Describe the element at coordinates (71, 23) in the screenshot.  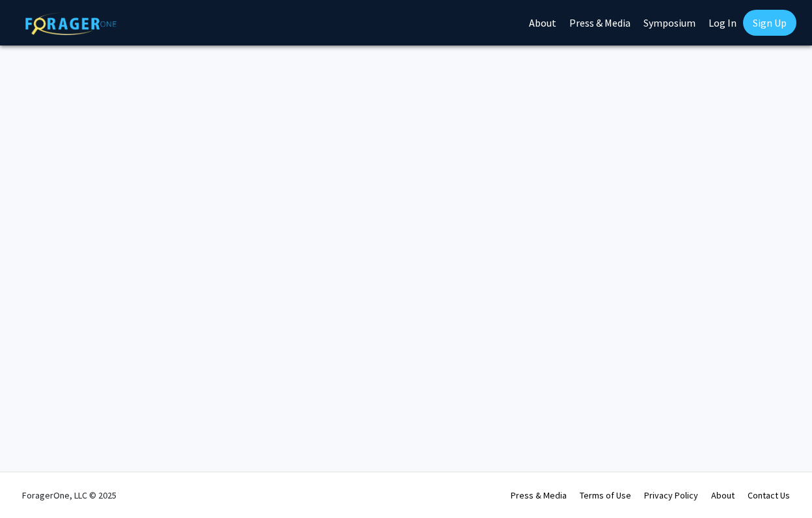
I see `img: ForagerOne Logo` at that location.